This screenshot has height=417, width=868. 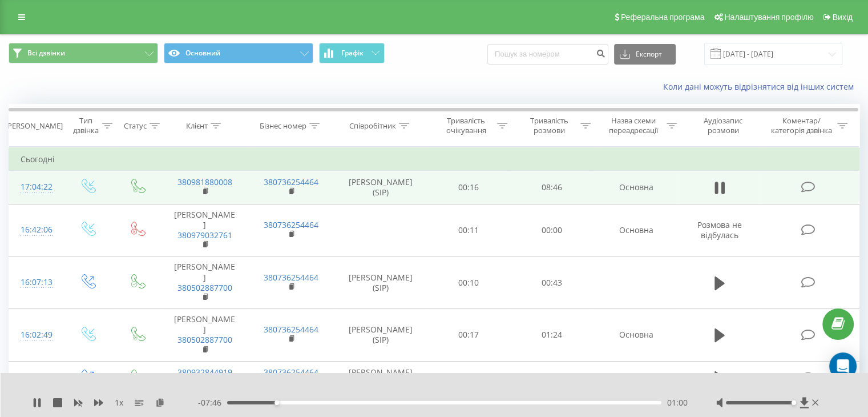 What do you see at coordinates (551, 187) in the screenshot?
I see `td: 08:46` at bounding box center [551, 187].